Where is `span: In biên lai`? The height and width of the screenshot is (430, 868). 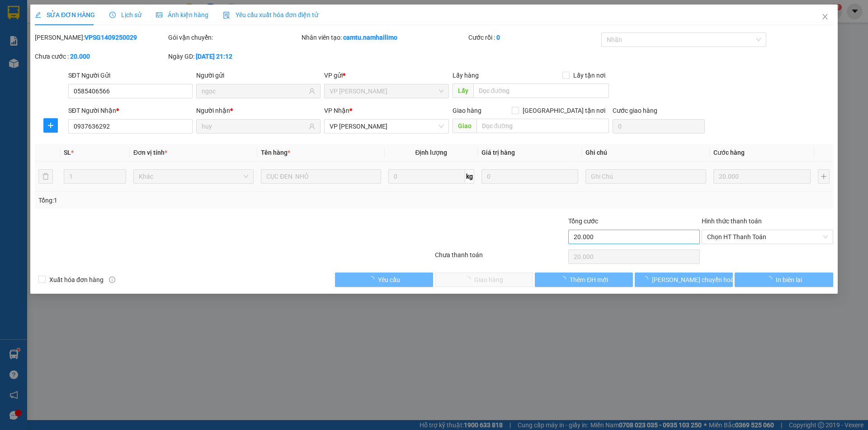 span: In biên lai is located at coordinates (789, 280).